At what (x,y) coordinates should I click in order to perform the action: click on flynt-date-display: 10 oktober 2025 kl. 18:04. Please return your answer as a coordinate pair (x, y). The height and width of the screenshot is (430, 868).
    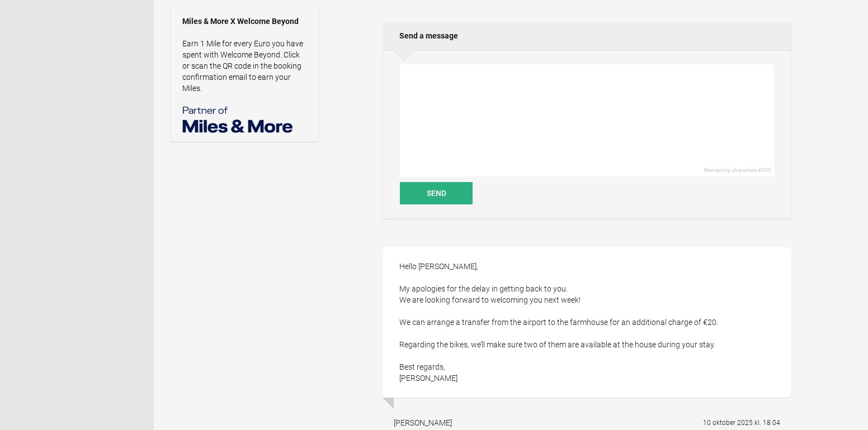
    Looking at the image, I should click on (742, 423).